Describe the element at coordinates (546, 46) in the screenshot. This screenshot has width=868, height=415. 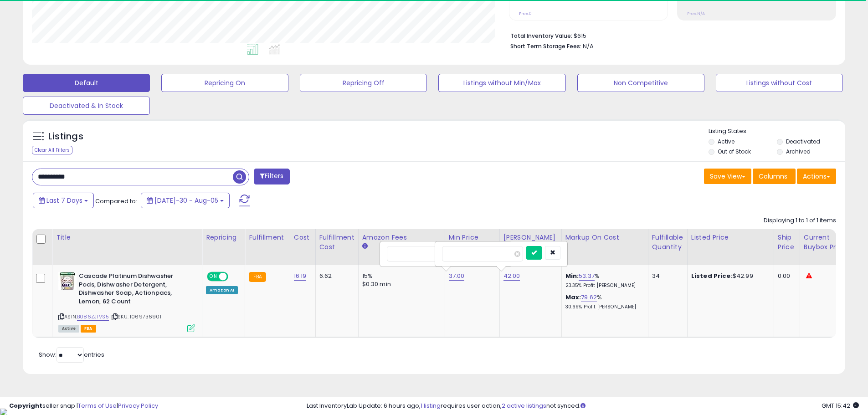
I see `b: Short Term Storage Fees:` at that location.